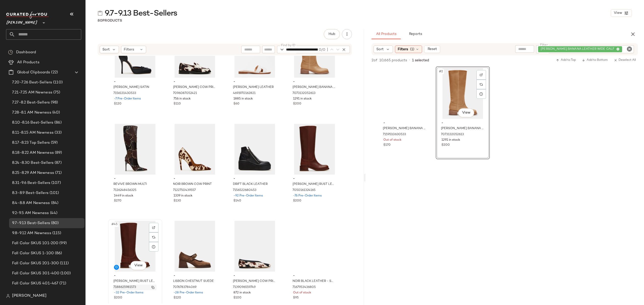 The height and width of the screenshot is (305, 644). I want to click on span: REVIVE BROWN MULTI, so click(130, 185).